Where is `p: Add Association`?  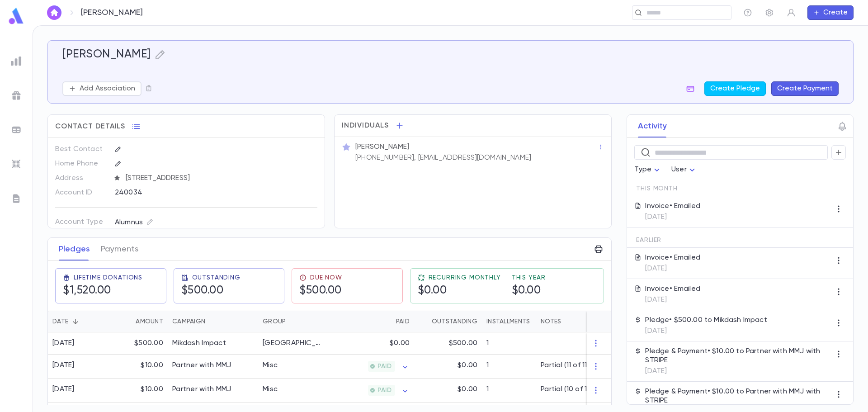
p: Add Association is located at coordinates (107, 88).